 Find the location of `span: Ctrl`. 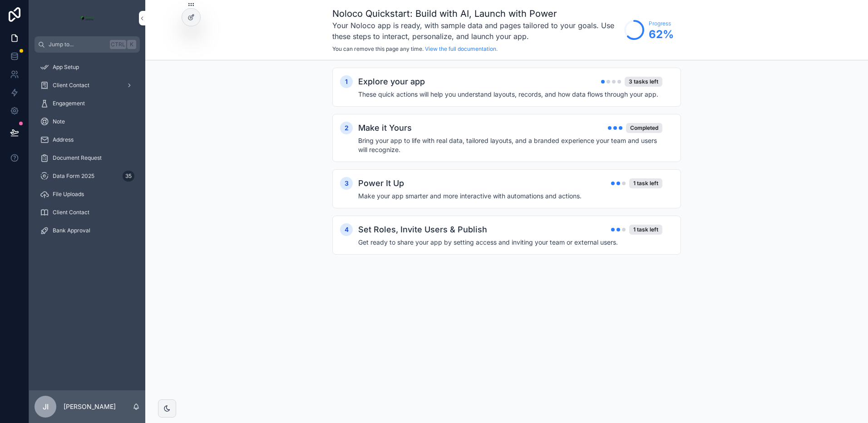

span: Ctrl is located at coordinates (118, 45).